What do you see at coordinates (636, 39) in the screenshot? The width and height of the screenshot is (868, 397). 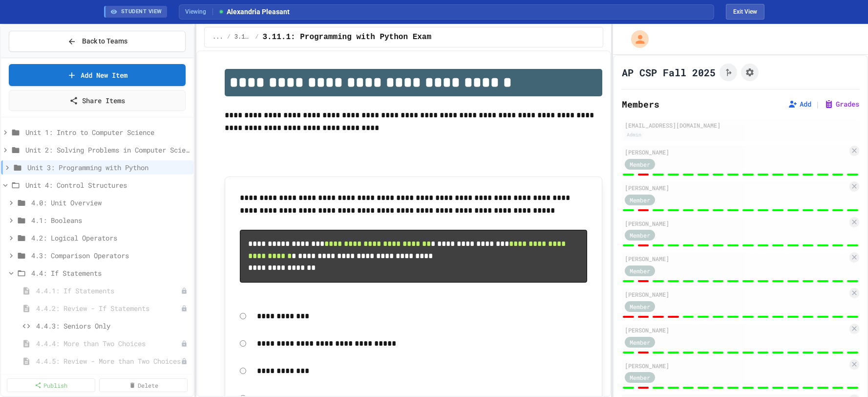 I see `div: My Account` at bounding box center [636, 39].